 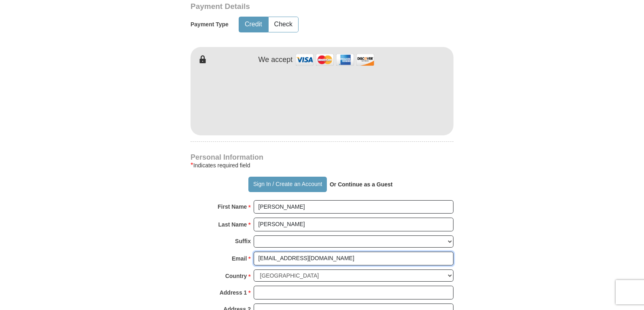 I want to click on div: Indicates required field, so click(x=322, y=165).